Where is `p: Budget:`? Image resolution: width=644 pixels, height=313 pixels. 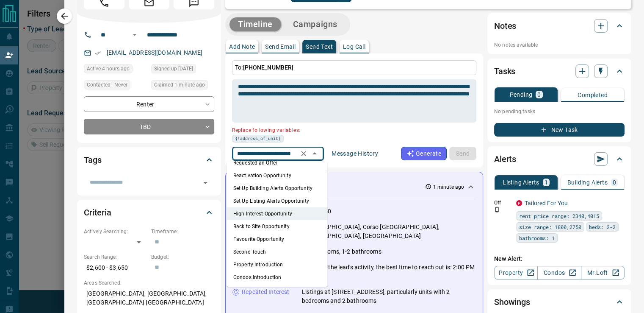
p: Budget: is located at coordinates (183, 257).